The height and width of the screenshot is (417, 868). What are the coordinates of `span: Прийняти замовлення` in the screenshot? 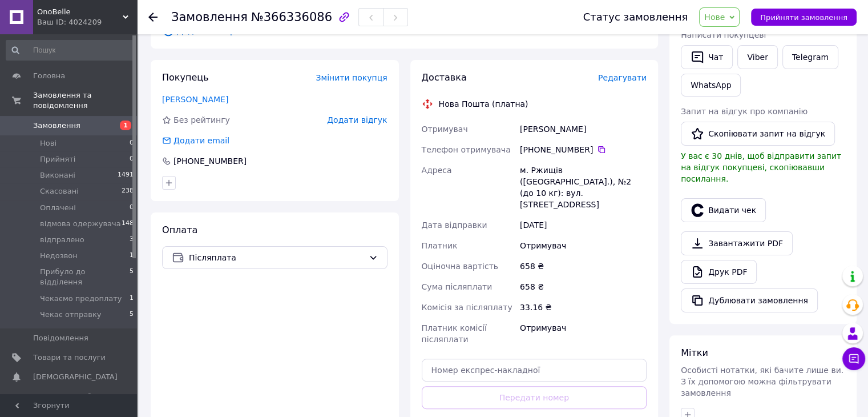 It's located at (804, 17).